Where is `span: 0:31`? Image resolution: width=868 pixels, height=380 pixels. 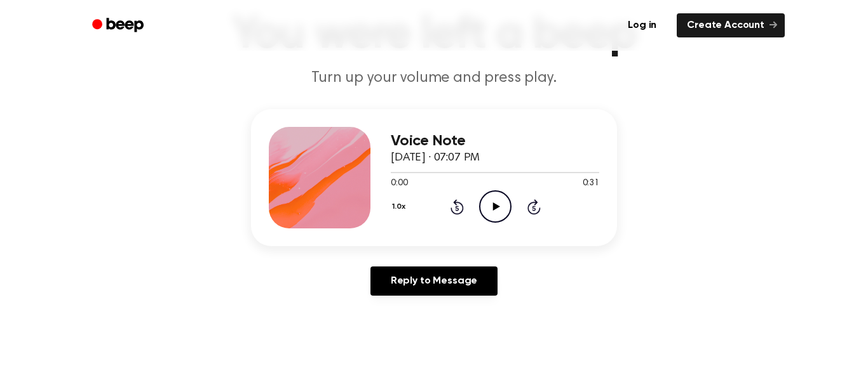
span: 0:31 is located at coordinates (591, 183).